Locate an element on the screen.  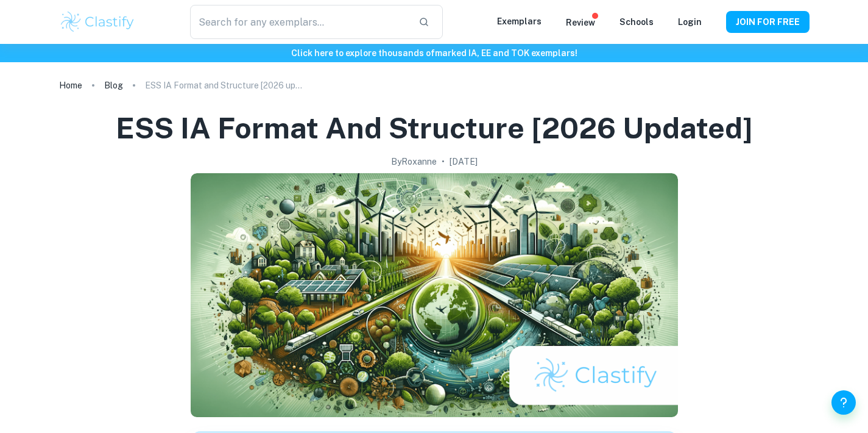
input: Search for any exemplars... is located at coordinates (300, 22).